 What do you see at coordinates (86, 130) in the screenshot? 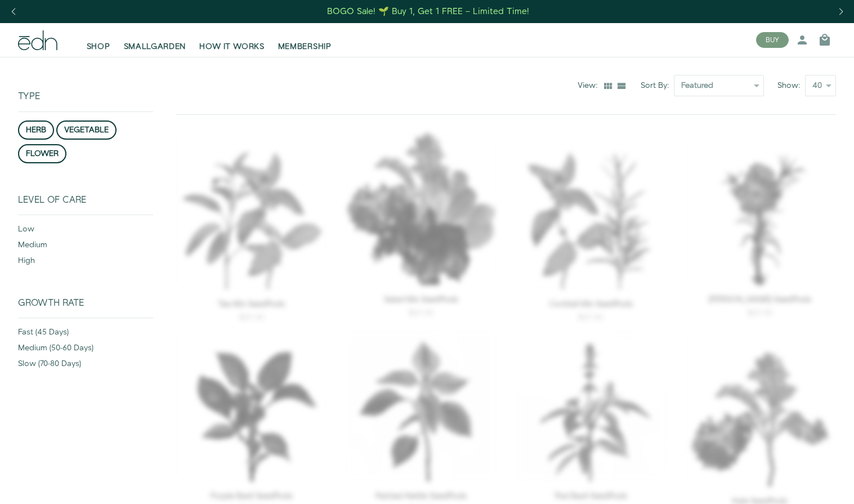
I see `button: vegetable` at bounding box center [86, 130].